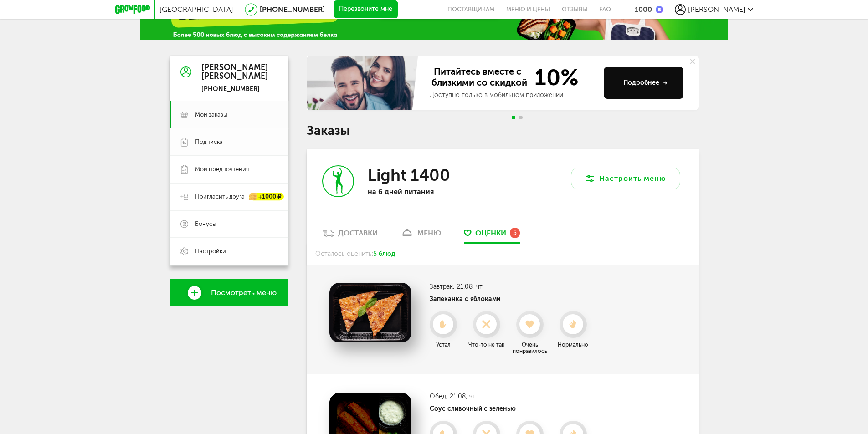 This screenshot has width=868, height=434. Describe the element at coordinates (502, 253) in the screenshot. I see `div: Осталось оценить:` at that location.